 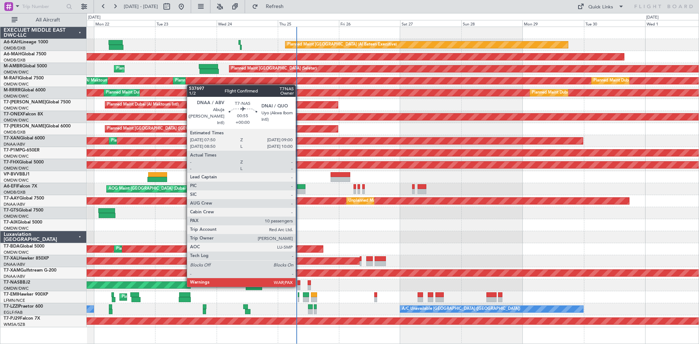 What do you see at coordinates (12, 138) in the screenshot?
I see `span: T7-XAN` at bounding box center [12, 138].